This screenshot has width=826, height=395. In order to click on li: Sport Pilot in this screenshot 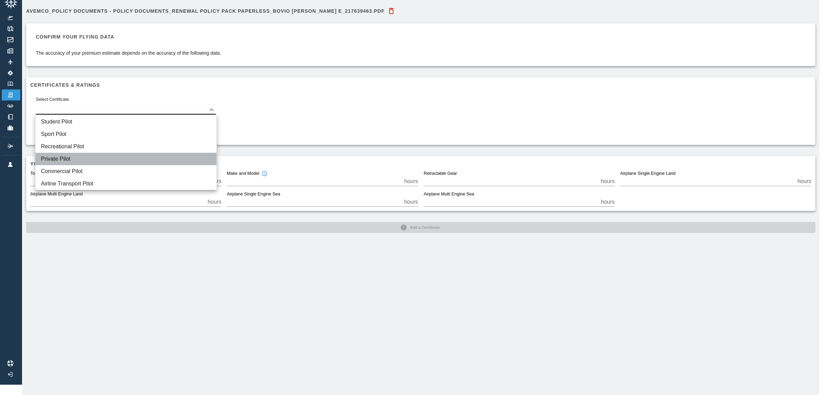, I will do `click(126, 134)`.